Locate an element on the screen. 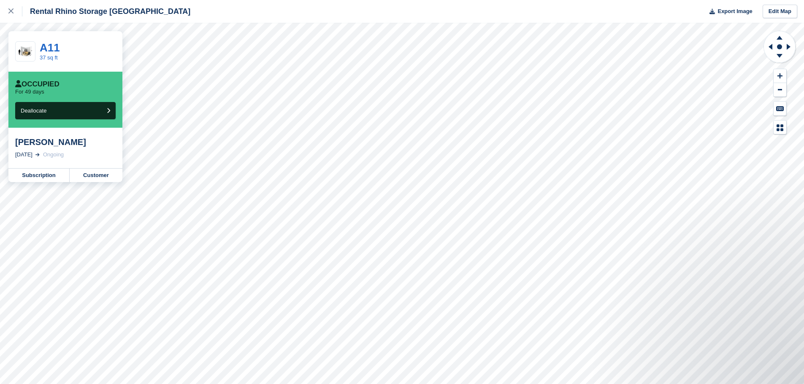 The width and height of the screenshot is (804, 384). div: Ongoing is located at coordinates (53, 155).